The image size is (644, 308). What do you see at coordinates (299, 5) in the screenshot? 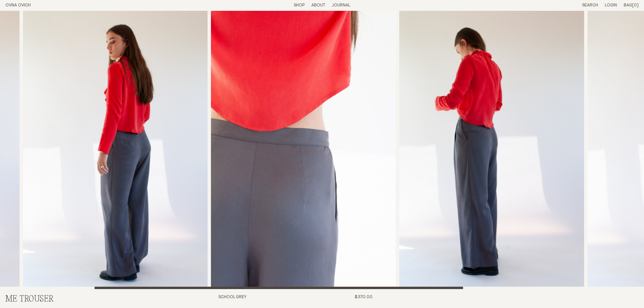
I see `a: Shop` at bounding box center [299, 5].